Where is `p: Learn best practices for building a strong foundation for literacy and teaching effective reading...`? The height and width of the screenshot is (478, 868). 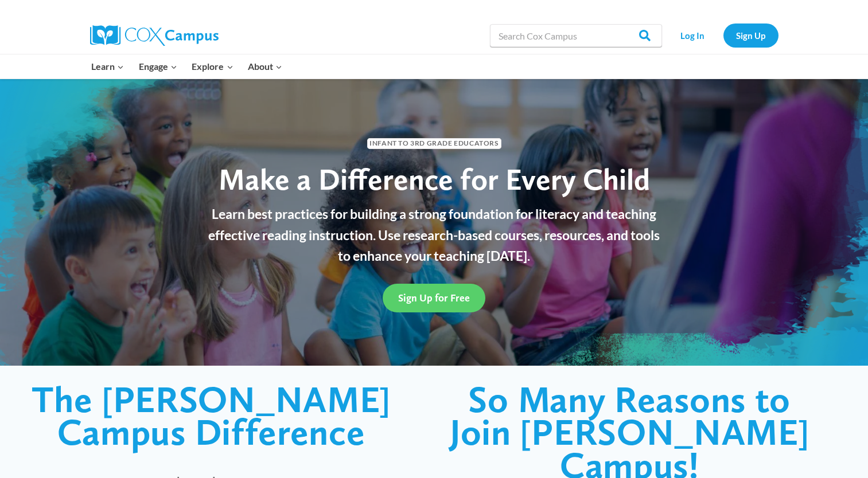
p: Learn best practices for building a strong foundation for literacy and teaching effective reading... is located at coordinates (434, 235).